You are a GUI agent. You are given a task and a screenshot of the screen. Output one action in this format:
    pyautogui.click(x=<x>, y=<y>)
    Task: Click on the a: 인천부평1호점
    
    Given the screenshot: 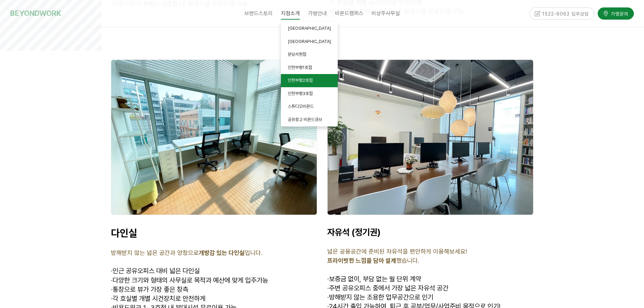 What is the action you would take?
    pyautogui.click(x=309, y=67)
    